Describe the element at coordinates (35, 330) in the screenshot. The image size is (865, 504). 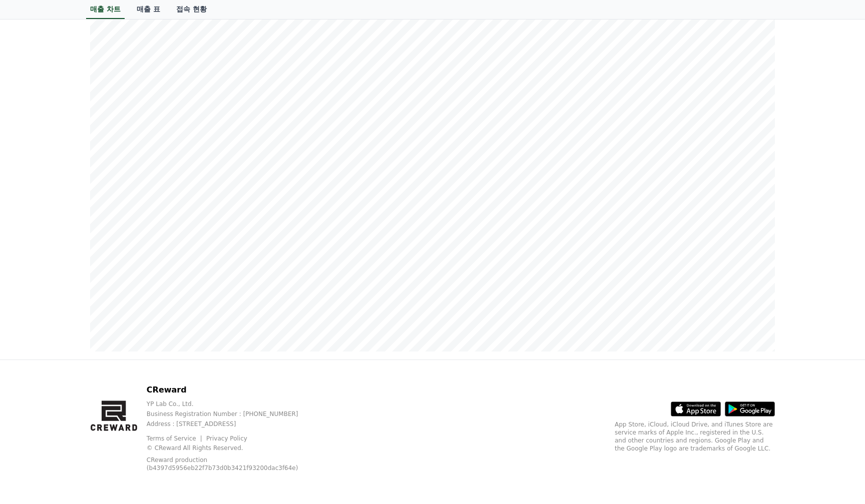
I see `a: Home` at that location.